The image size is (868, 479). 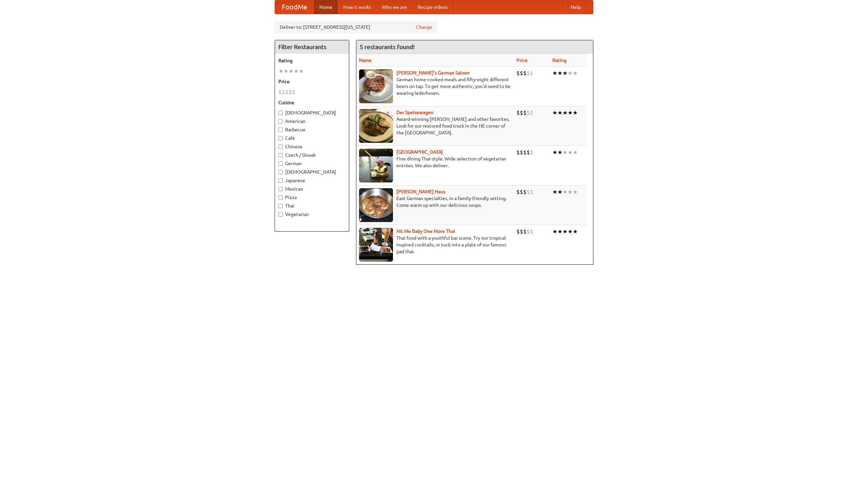 What do you see at coordinates (435, 87) in the screenshot?
I see `p: German home-cooked meals and fifty-eight different beers on tap. To get more authentic, you'd nee...` at bounding box center [435, 87].